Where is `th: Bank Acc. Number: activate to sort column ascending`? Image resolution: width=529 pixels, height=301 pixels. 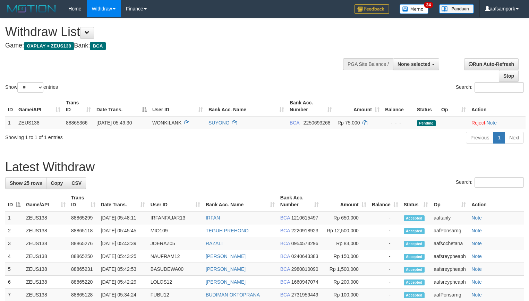 th: Bank Acc. Number: activate to sort column ascending is located at coordinates (311, 106).